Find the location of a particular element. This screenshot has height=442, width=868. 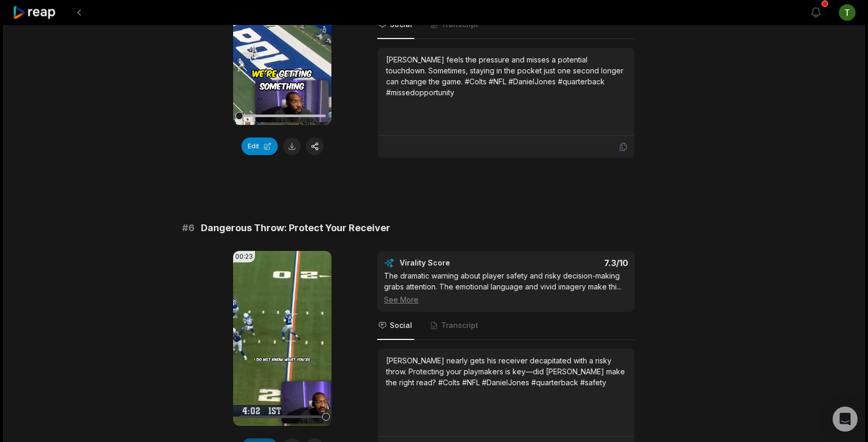

video: Your browser does not support mp4 format. is located at coordinates (282, 339).